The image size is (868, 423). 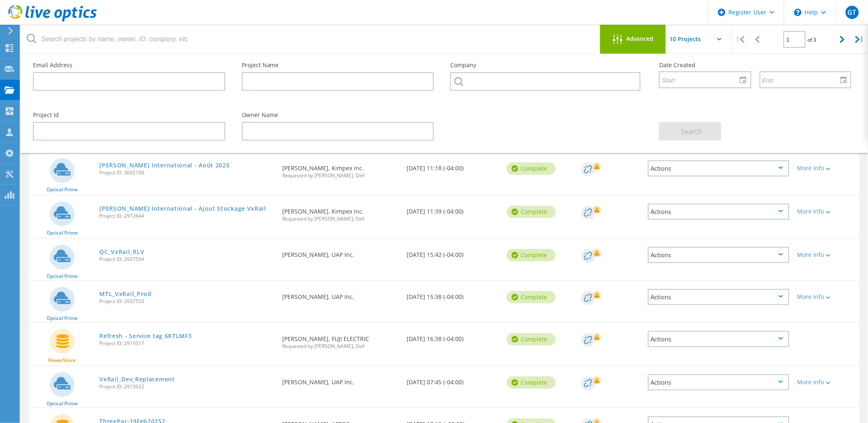 What do you see at coordinates (797, 12) in the screenshot?
I see `svg: \n` at bounding box center [797, 12].